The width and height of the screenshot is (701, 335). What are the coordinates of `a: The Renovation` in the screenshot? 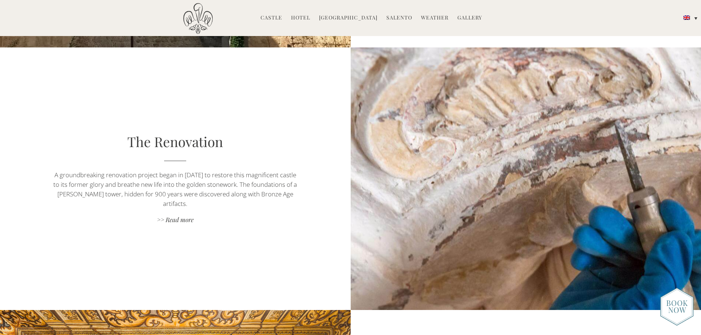 It's located at (175, 141).